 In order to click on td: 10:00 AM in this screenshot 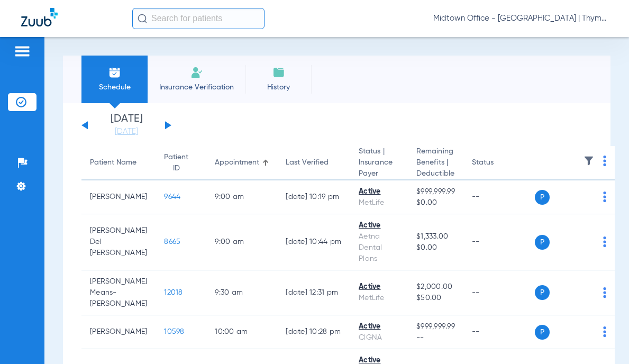, I will do `click(242, 332)`.